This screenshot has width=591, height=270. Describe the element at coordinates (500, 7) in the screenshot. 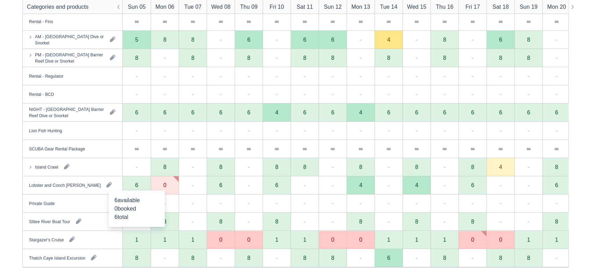

I see `div: Sat 18` at that location.